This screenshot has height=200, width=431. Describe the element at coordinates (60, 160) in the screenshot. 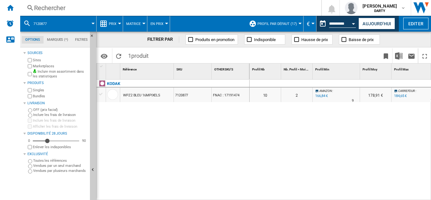

I see `label: Toutes les références` at that location.